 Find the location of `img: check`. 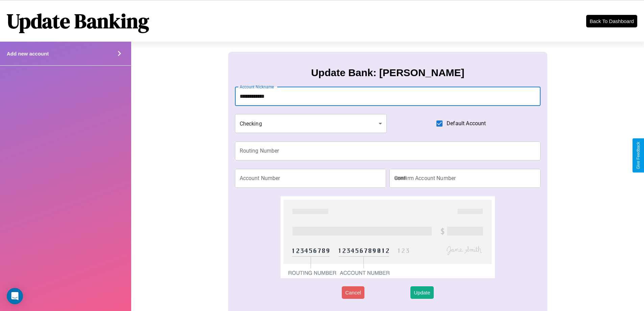

img: check is located at coordinates (388, 237).